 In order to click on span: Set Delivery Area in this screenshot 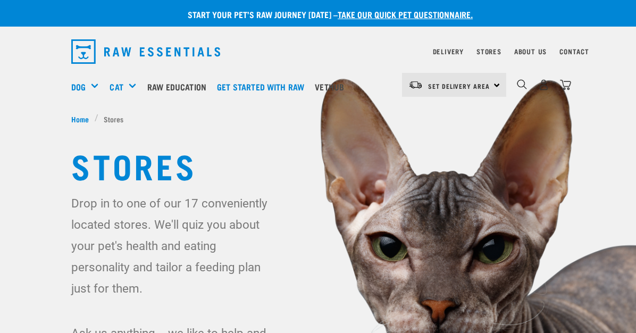, I will do `click(459, 86)`.